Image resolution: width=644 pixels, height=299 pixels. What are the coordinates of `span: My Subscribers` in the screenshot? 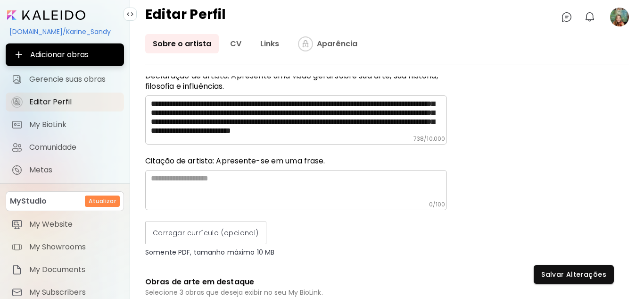 It's located at (73, 292).